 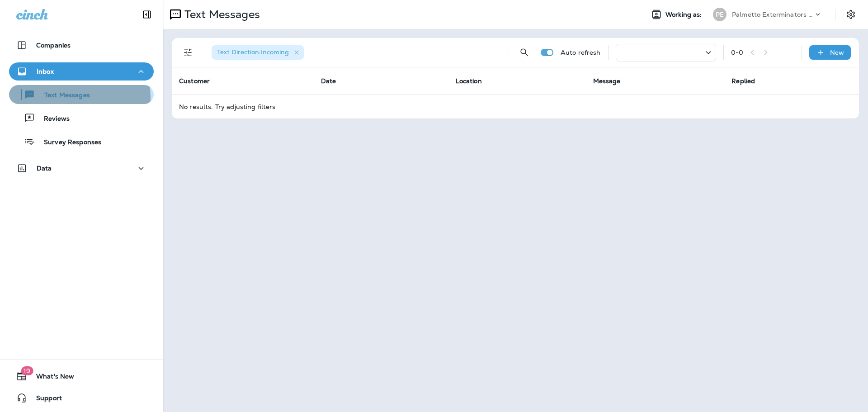 What do you see at coordinates (81, 398) in the screenshot?
I see `button: Support` at bounding box center [81, 398].